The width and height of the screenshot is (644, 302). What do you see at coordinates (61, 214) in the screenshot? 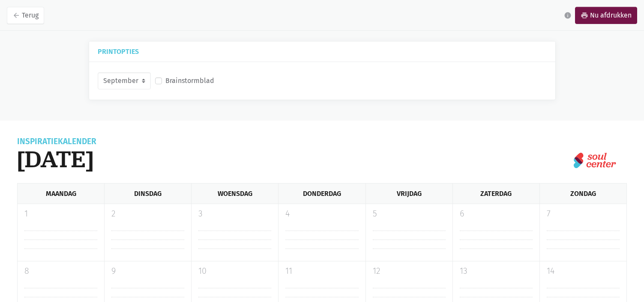
I see `p: 1` at bounding box center [61, 214].